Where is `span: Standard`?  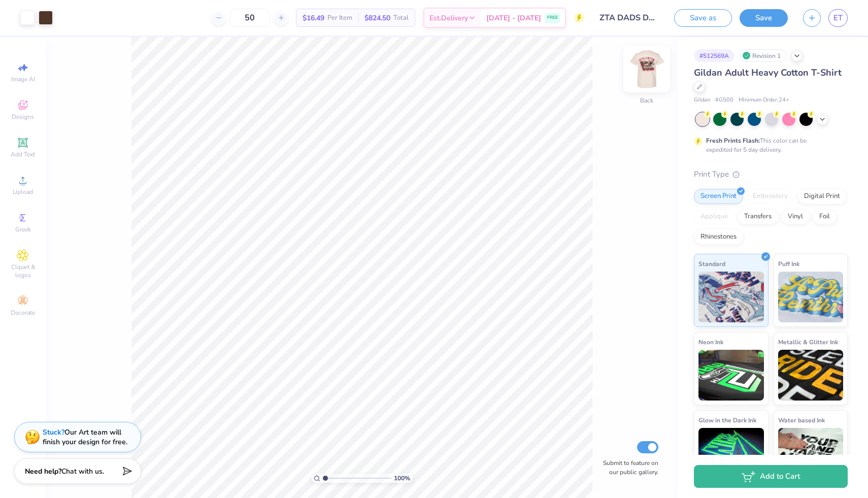
span: Standard is located at coordinates (712, 263).